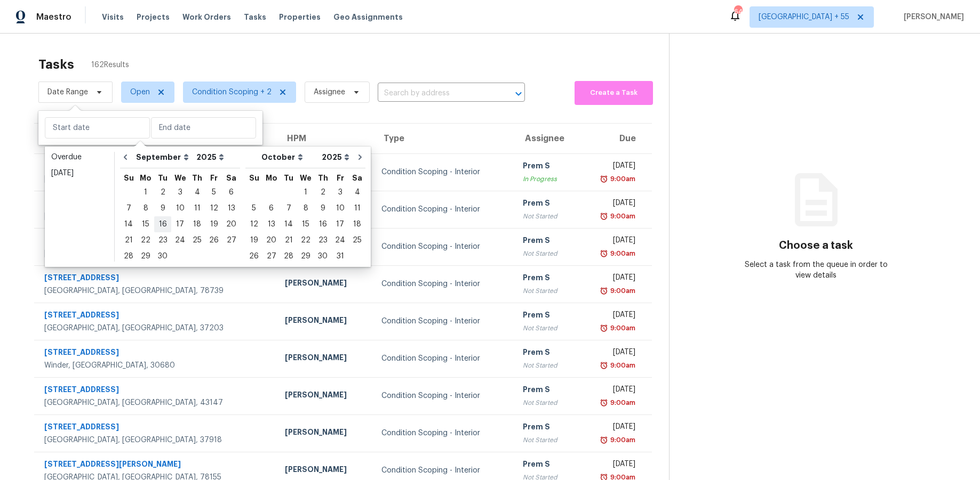  Describe the element at coordinates (330, 92) in the screenshot. I see `span: Assignee` at that location.